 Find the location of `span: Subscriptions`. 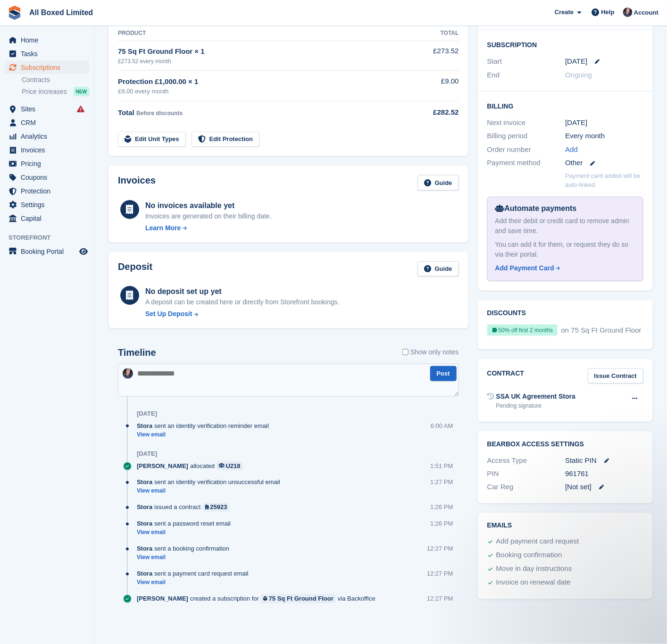

span: Subscriptions is located at coordinates (49, 68).